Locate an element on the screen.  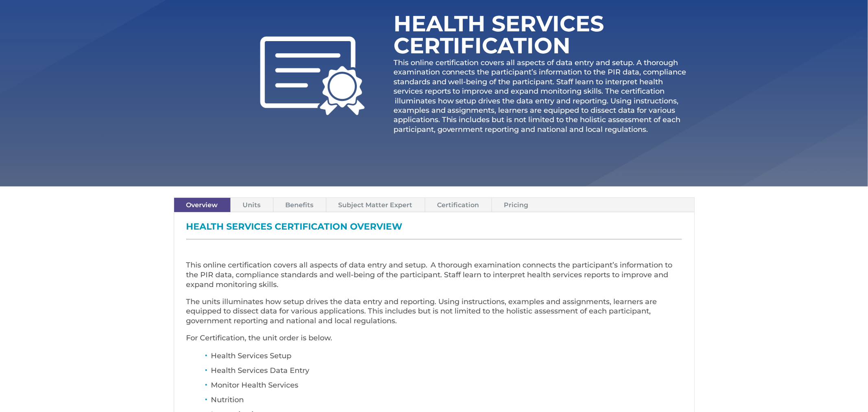
a: Overview is located at coordinates (203, 205).